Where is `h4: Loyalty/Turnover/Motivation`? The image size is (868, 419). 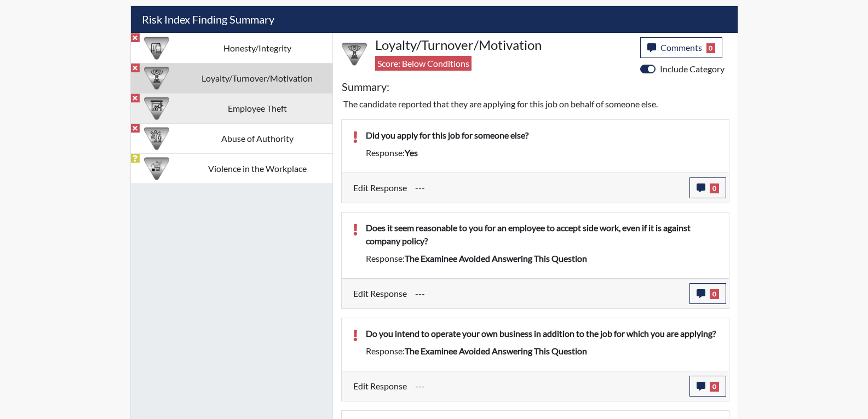
h4: Loyalty/Turnover/Motivation is located at coordinates (503, 45).